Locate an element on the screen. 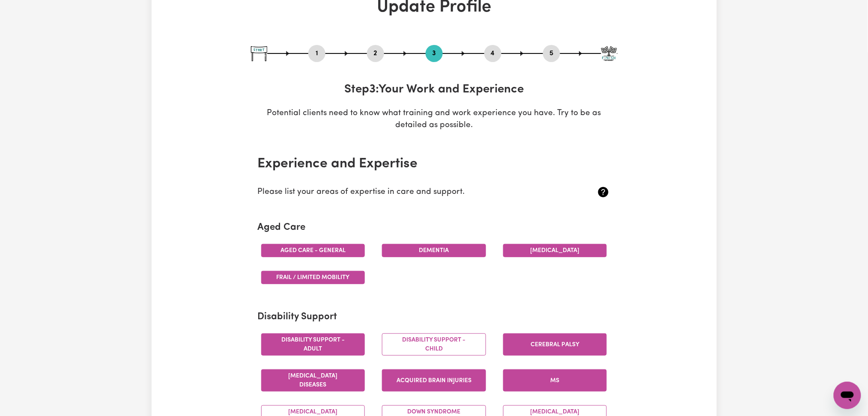 Image resolution: width=868 pixels, height=416 pixels. button: Frail / limited mobility is located at coordinates (313, 277).